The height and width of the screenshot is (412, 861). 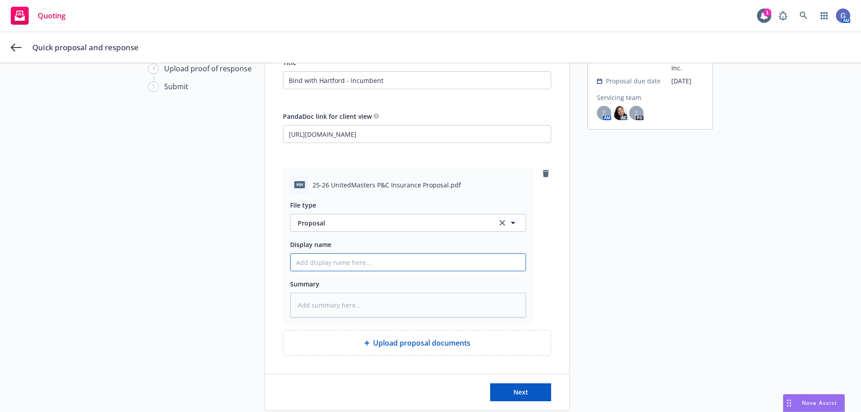 What do you see at coordinates (637, 113) in the screenshot?
I see `span: PD` at bounding box center [637, 113].